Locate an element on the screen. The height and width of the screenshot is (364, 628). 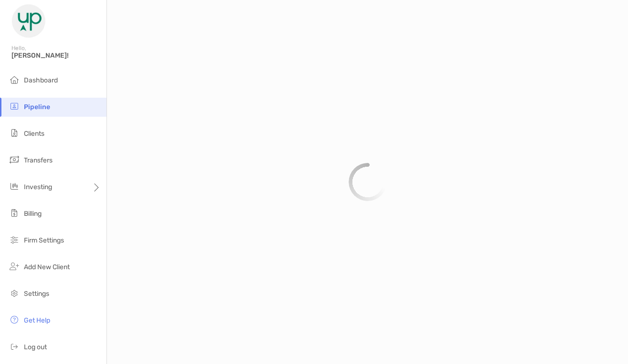
span: Settings is located at coordinates (36, 294).